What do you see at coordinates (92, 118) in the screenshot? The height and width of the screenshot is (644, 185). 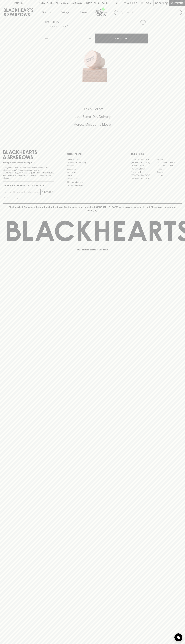 I see `div: Call to action block` at bounding box center [92, 118].